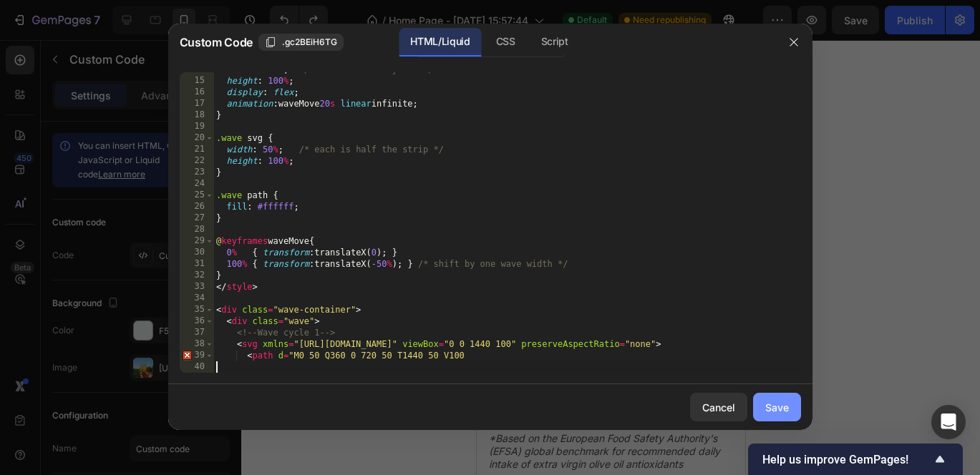 The height and width of the screenshot is (475, 980). Describe the element at coordinates (719, 408) in the screenshot. I see `div: Cancel` at that location.